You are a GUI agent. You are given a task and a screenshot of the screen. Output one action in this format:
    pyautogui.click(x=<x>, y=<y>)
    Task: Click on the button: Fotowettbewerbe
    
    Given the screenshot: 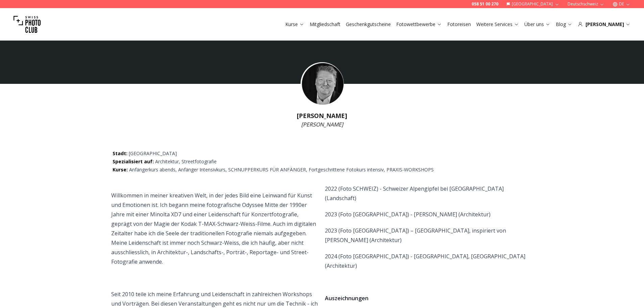 What is the action you would take?
    pyautogui.click(x=419, y=24)
    